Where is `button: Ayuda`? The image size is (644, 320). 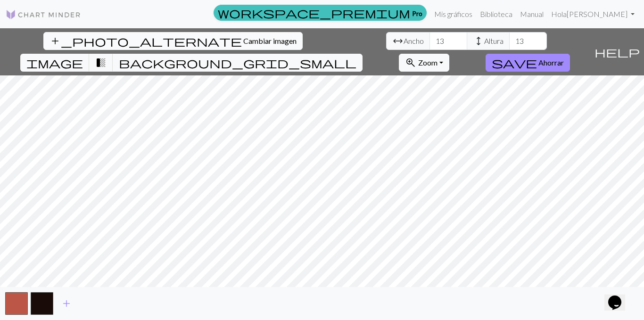 button: Ayuda is located at coordinates (617, 52).